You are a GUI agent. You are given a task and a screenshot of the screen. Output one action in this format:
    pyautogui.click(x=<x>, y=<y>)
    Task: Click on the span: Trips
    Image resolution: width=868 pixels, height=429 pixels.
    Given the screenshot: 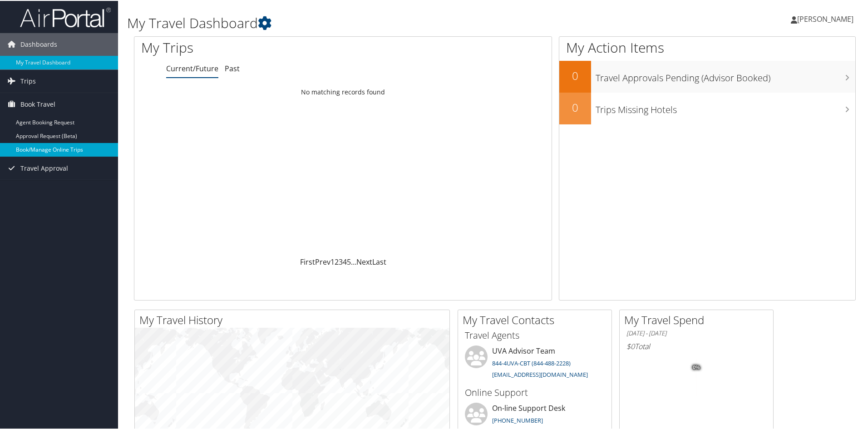 What is the action you would take?
    pyautogui.click(x=28, y=80)
    